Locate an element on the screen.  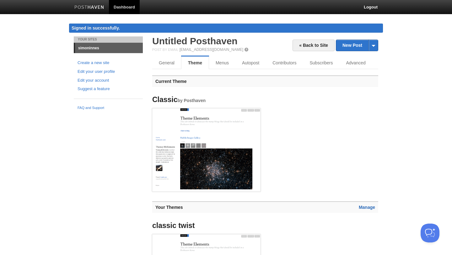
a: Menus is located at coordinates (222, 63).